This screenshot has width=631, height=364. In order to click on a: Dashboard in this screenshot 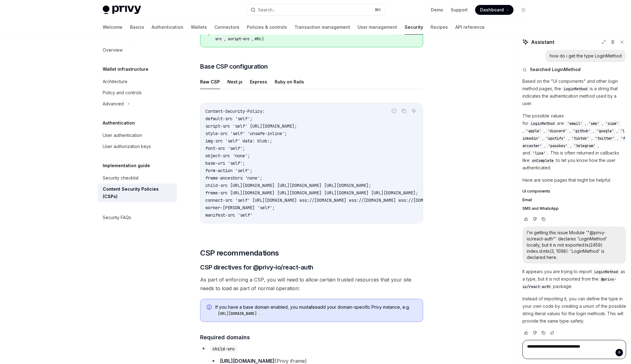, I will do `click(494, 10)`.